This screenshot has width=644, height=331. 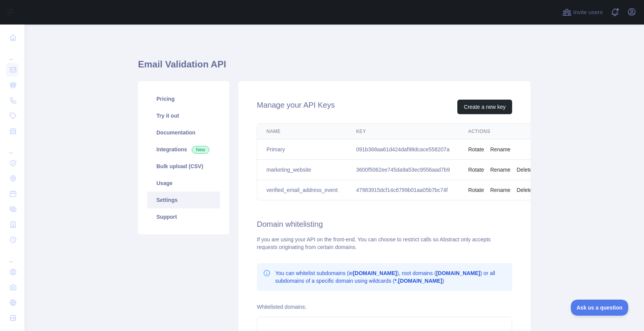 I want to click on a: Support, so click(x=184, y=217).